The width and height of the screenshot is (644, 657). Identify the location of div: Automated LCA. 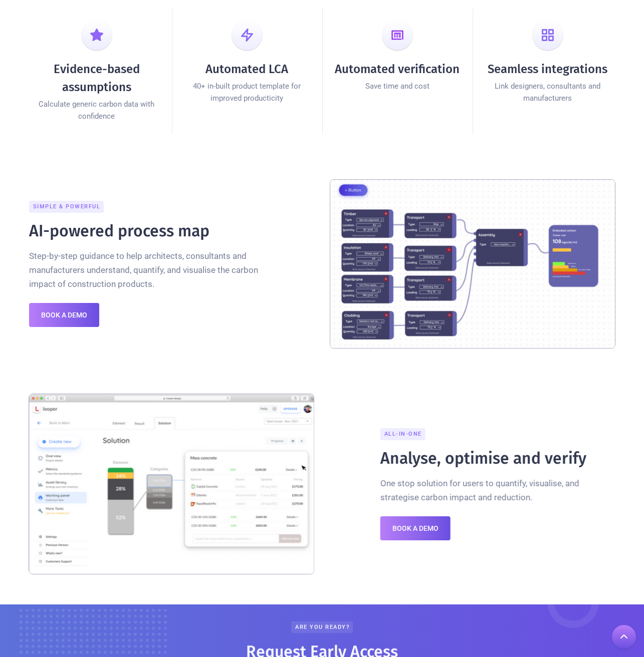
(246, 69).